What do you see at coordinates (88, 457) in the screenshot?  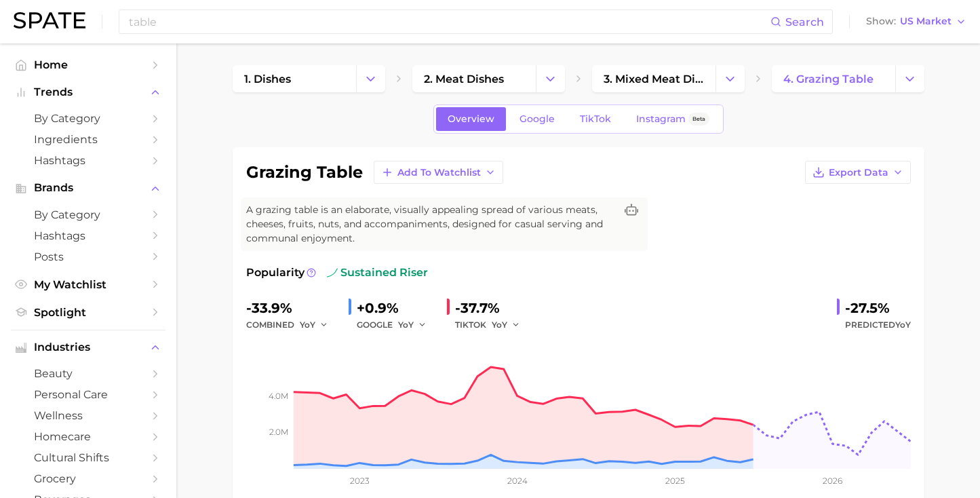 I see `a: cultural shifts` at bounding box center [88, 457].